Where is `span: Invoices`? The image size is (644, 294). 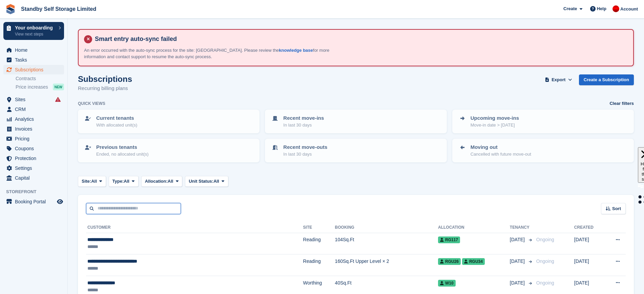
span: Invoices is located at coordinates (35, 129).